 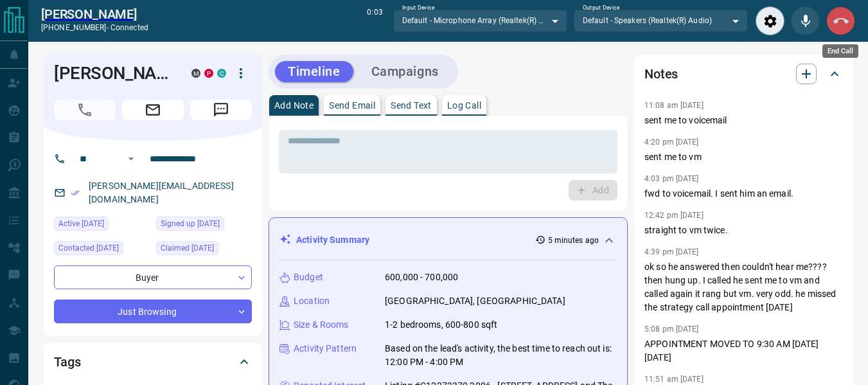 I want to click on button: Timeline, so click(x=314, y=71).